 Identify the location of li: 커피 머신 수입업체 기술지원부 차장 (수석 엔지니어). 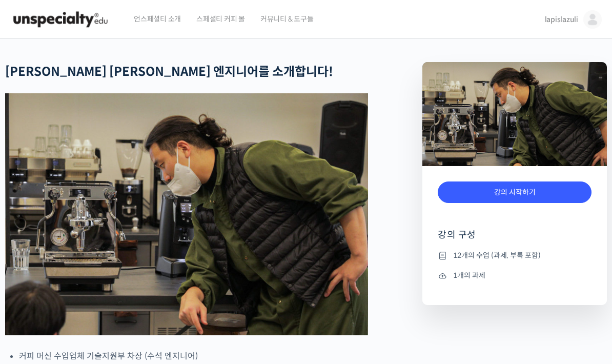
(193, 356).